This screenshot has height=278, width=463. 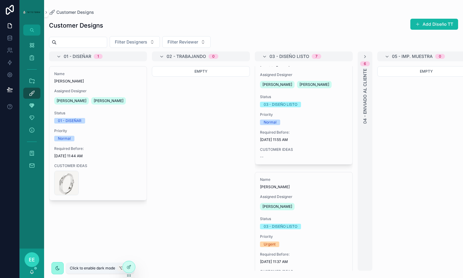 I want to click on span: Customer Designs, so click(x=75, y=12).